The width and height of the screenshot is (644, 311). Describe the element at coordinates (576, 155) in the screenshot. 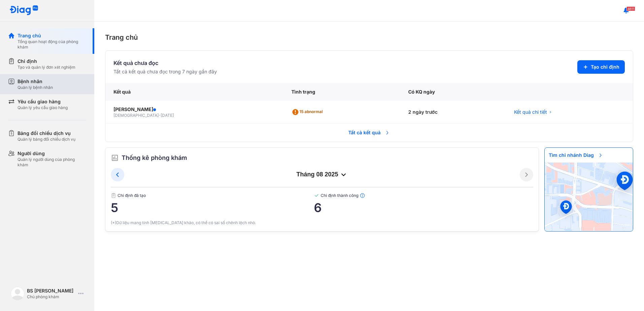

I see `span: Tìm chi nhánh Diag` at that location.